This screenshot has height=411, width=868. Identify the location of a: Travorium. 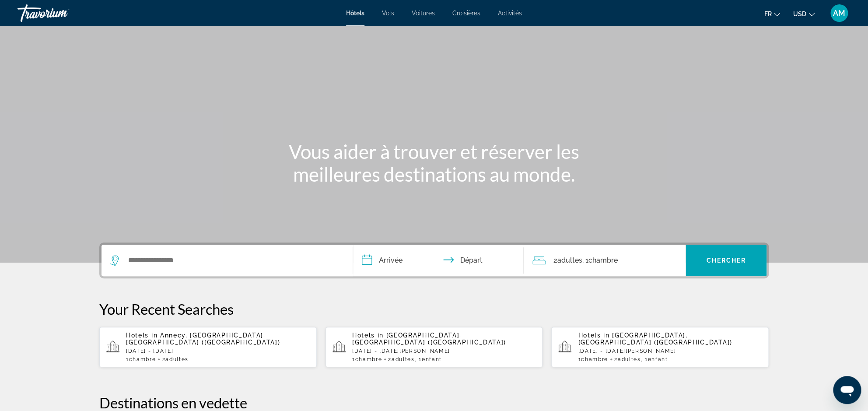
(61, 13).